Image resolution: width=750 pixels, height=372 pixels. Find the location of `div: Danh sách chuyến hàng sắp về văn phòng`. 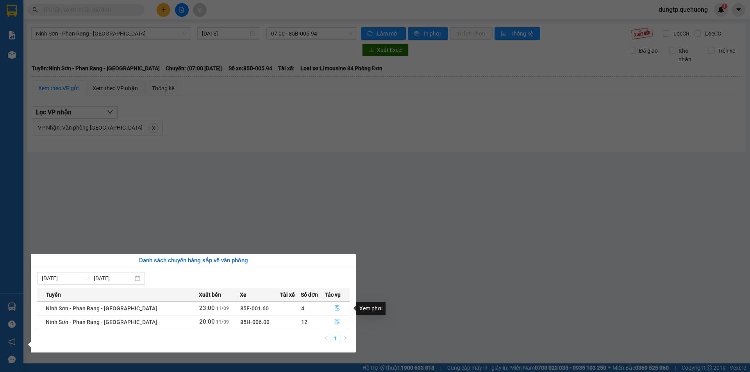

div: Danh sách chuyến hàng sắp về văn phòng is located at coordinates (193, 261).